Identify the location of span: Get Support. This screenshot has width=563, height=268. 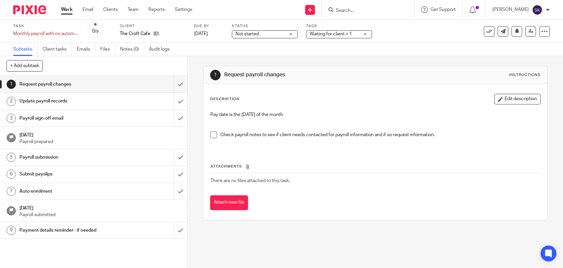
(443, 10).